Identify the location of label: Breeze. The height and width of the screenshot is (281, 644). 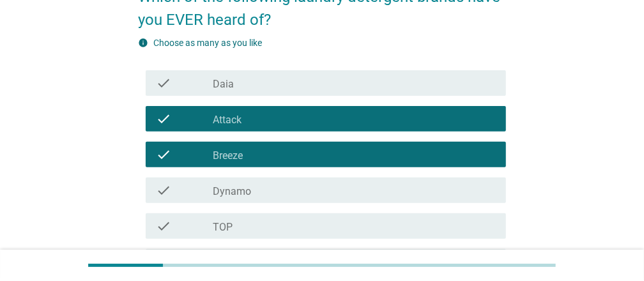
(227, 156).